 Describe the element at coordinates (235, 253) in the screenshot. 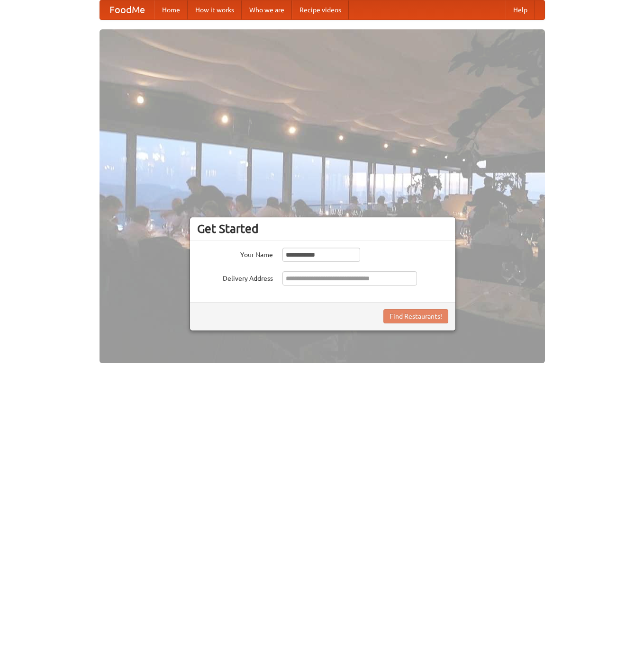

I see `label: Your Name` at that location.